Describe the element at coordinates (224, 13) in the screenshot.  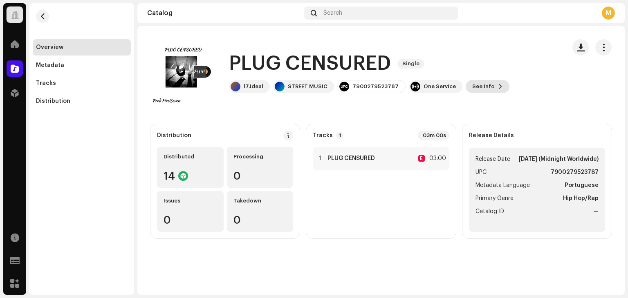
I see `div: Catalog` at that location.